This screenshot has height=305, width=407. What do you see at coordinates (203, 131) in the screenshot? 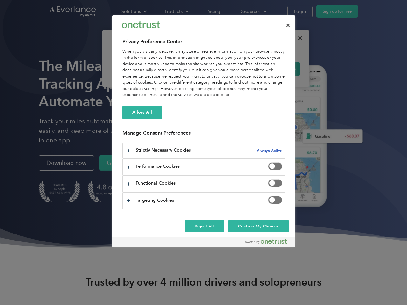
I see `div: Privacy Preference Center` at bounding box center [203, 131].